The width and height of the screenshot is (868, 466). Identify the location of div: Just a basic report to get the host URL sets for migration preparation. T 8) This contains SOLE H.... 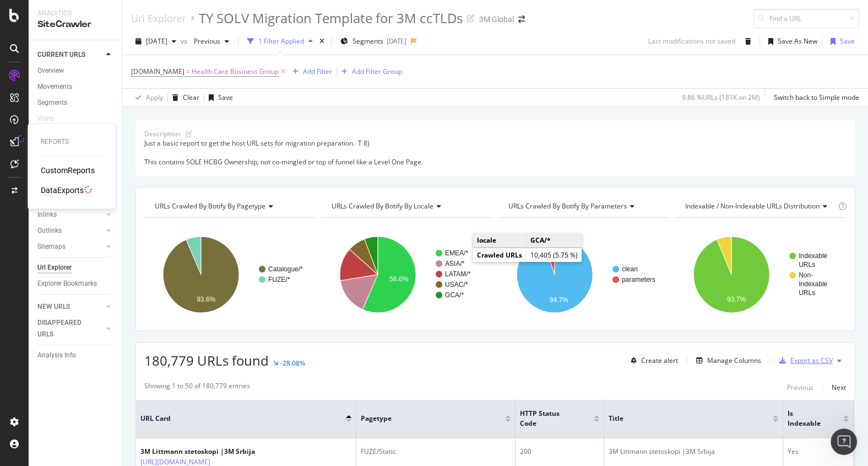
(495, 152).